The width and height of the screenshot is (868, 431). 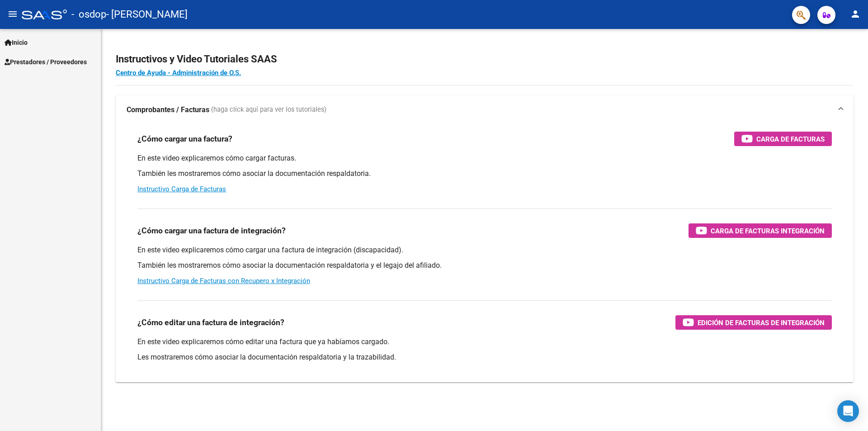 I want to click on h3: ¿Cómo cargar una factura de integración?, so click(x=211, y=230).